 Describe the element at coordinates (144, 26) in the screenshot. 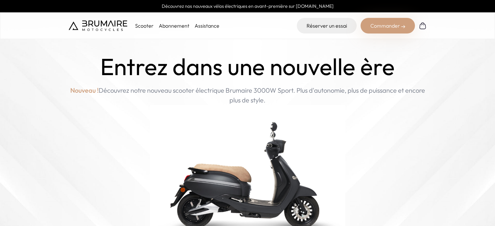

I see `p: Scooter` at that location.